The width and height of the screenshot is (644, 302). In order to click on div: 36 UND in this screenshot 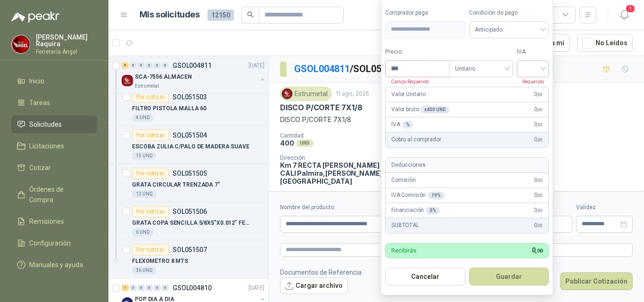, I will do `click(144, 270)`.